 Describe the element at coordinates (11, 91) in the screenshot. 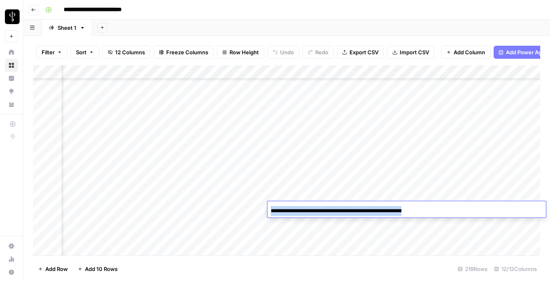

I see `a: Opportunities` at that location.